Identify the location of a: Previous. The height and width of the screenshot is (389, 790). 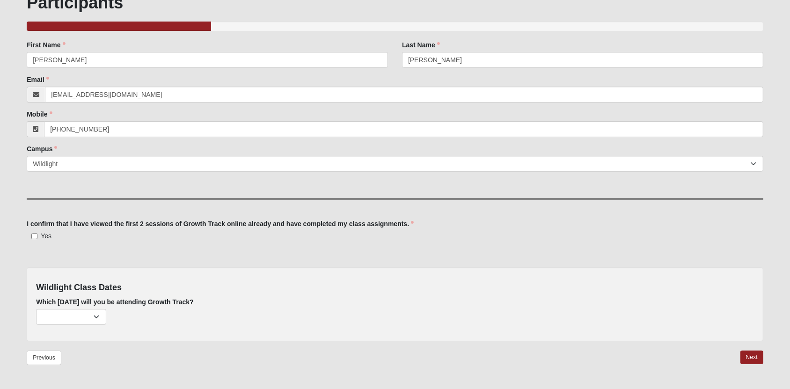
(44, 357).